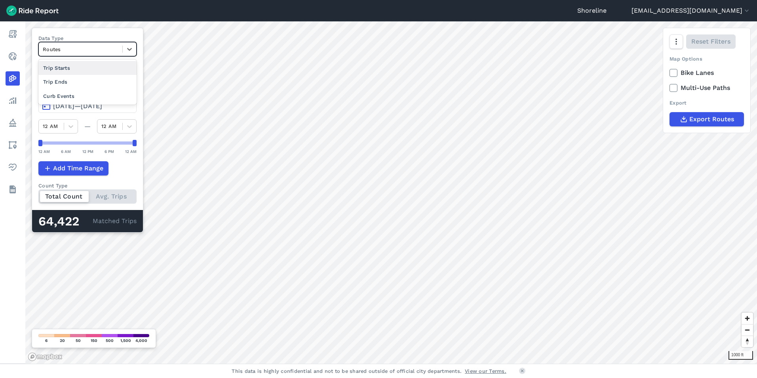 The width and height of the screenshot is (757, 378). Describe the element at coordinates (78, 168) in the screenshot. I see `span: Add Time Range` at that location.